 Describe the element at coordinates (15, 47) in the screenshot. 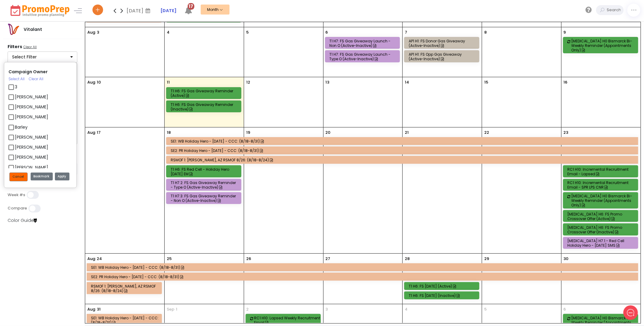

I see `strong: Filters` at that location.